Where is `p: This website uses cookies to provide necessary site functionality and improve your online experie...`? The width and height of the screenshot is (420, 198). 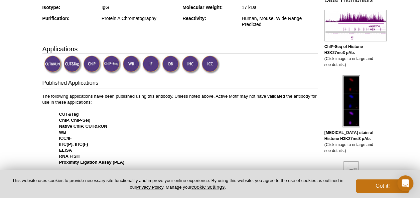
p: This website uses cookies to provide necessary site functionality and improve your online experie... is located at coordinates (178, 184).